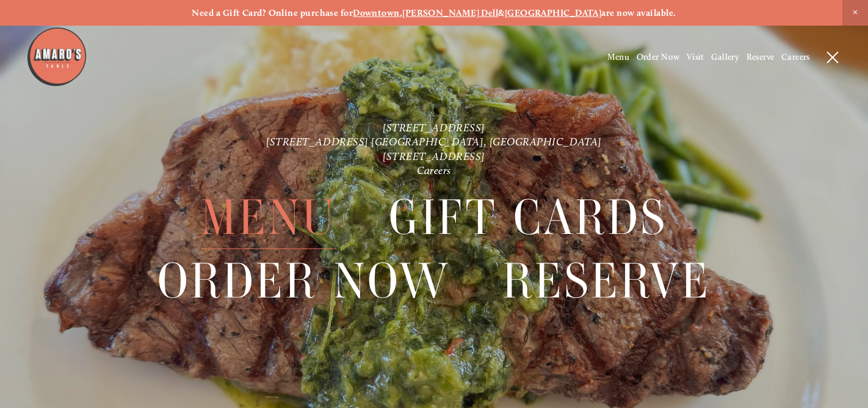  What do you see at coordinates (57, 57) in the screenshot?
I see `img: Amaro's Table` at bounding box center [57, 57].